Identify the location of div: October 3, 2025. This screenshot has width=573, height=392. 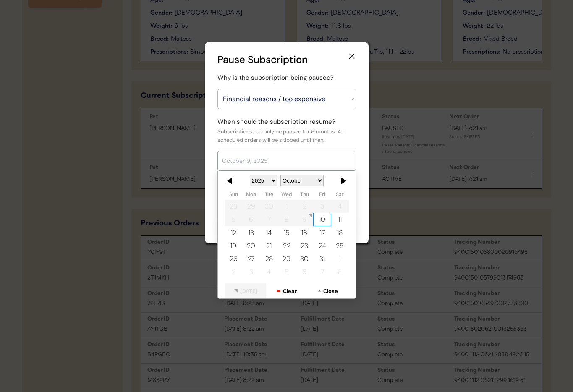
(322, 206).